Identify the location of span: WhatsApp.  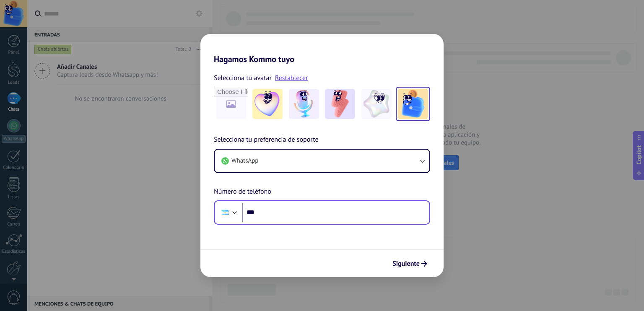
(245, 161).